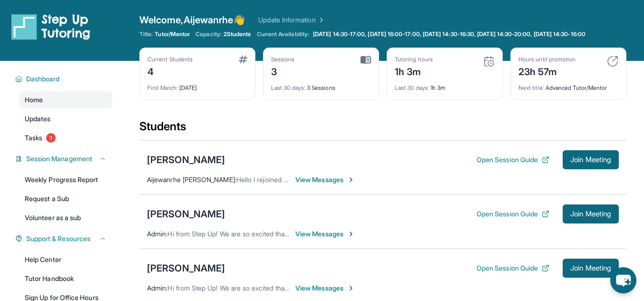 The image size is (644, 301). What do you see at coordinates (58, 239) in the screenshot?
I see `span: Support & Resources` at bounding box center [58, 239].